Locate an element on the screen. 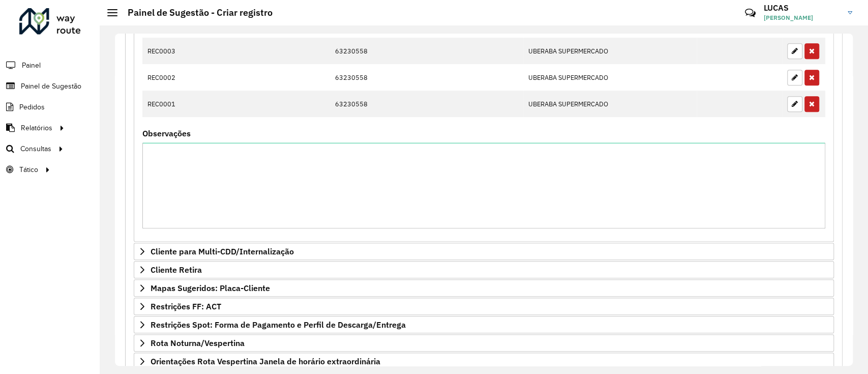 This screenshot has height=374, width=868. span: Consultas is located at coordinates (36, 149).